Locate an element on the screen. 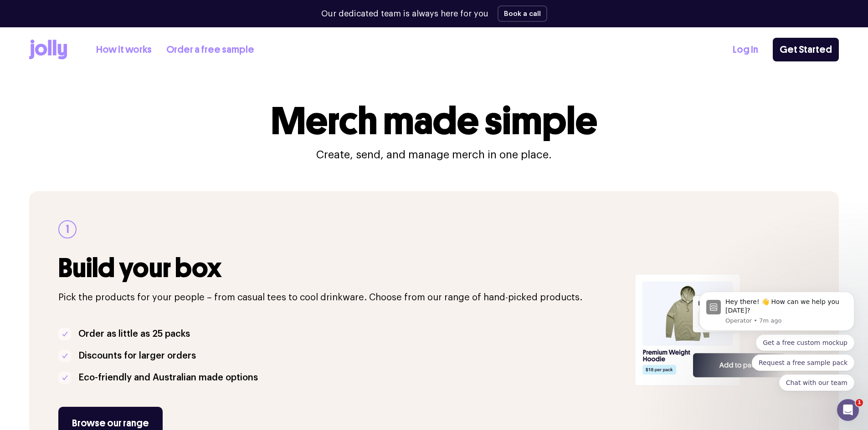  button: Quick reply: Request a free sample pack is located at coordinates (117, 141).